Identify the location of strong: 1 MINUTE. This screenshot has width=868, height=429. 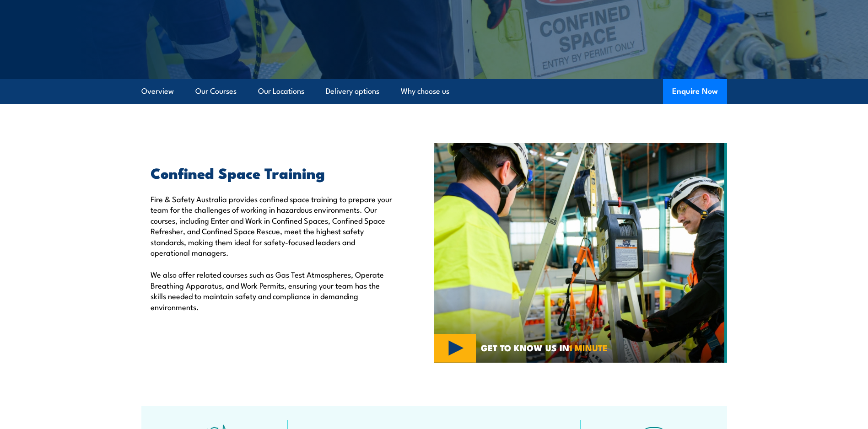
(588, 347).